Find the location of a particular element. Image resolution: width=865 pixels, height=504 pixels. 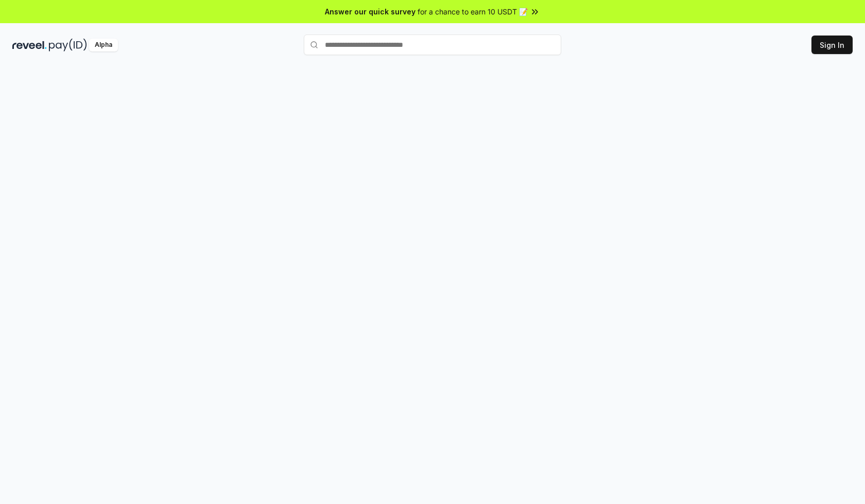

div: Alpha is located at coordinates (103, 45).